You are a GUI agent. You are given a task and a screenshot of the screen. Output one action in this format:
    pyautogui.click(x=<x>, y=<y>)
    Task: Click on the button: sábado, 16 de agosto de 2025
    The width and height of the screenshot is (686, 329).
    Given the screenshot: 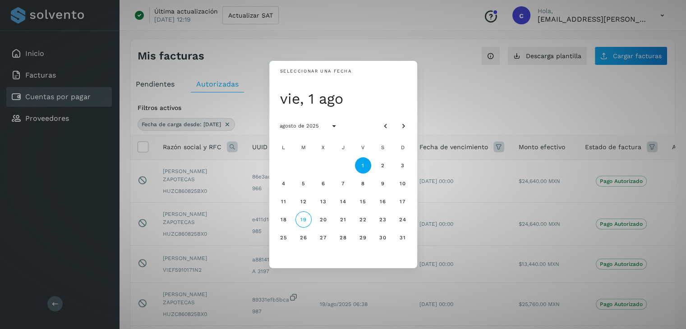 What is the action you would take?
    pyautogui.click(x=383, y=202)
    